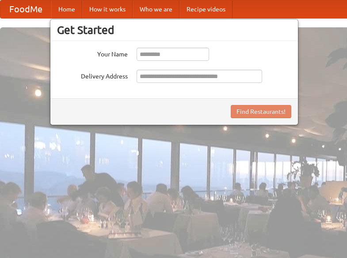 The height and width of the screenshot is (258, 347). What do you see at coordinates (92, 75) in the screenshot?
I see `label: Delivery Address` at bounding box center [92, 75].